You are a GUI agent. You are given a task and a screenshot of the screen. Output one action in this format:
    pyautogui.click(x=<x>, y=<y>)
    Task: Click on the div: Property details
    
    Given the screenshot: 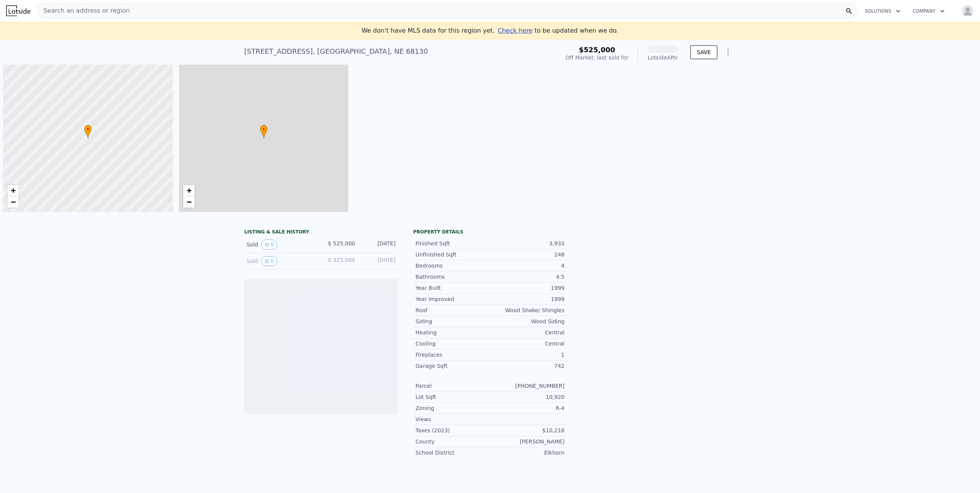 What is the action you would take?
    pyautogui.click(x=490, y=231)
    